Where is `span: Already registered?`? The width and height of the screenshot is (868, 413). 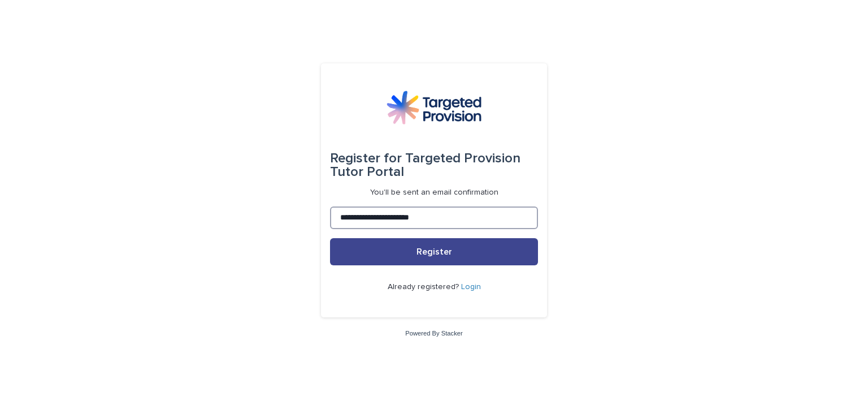 span: Already registered? is located at coordinates (424, 287).